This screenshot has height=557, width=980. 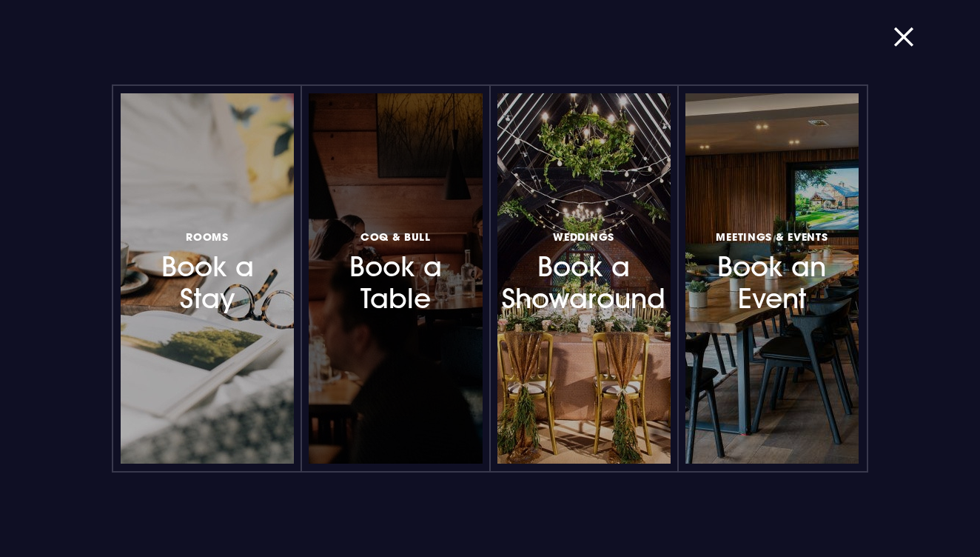 I want to click on span: Weddings, so click(x=583, y=236).